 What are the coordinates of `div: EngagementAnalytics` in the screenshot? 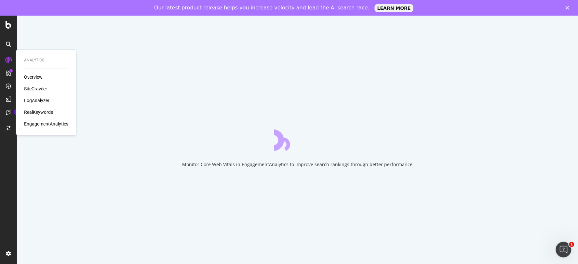 It's located at (46, 124).